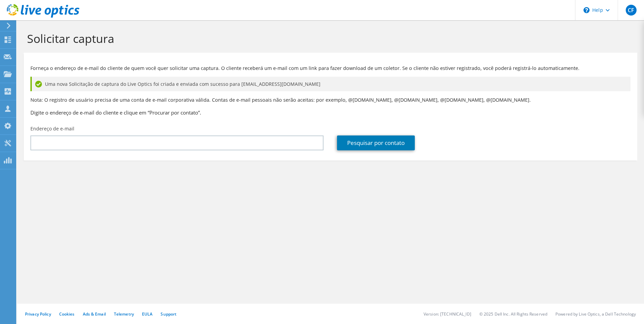 This screenshot has width=644, height=324. What do you see at coordinates (38, 314) in the screenshot?
I see `a: Privacy Policy` at bounding box center [38, 314].